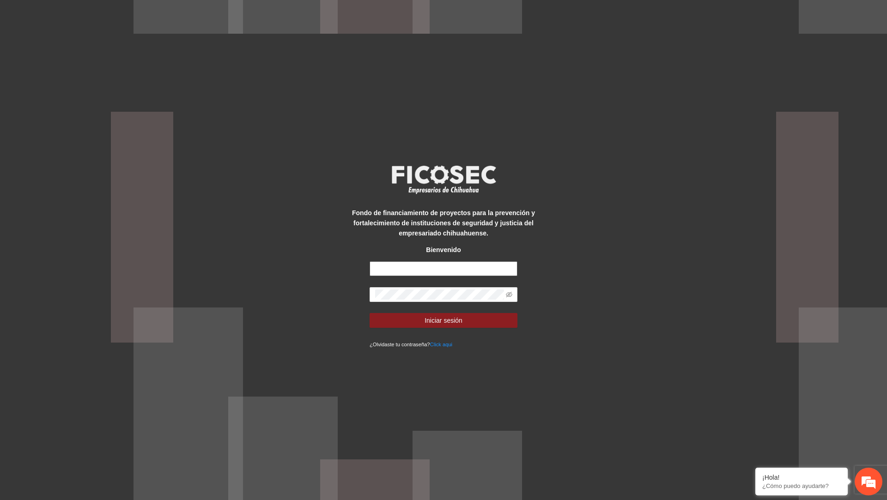  Describe the element at coordinates (443, 223) in the screenshot. I see `strong: Fondo de financiamiento de proyectos para la prevención y fortalecimiento de instituciones de seg...` at that location.